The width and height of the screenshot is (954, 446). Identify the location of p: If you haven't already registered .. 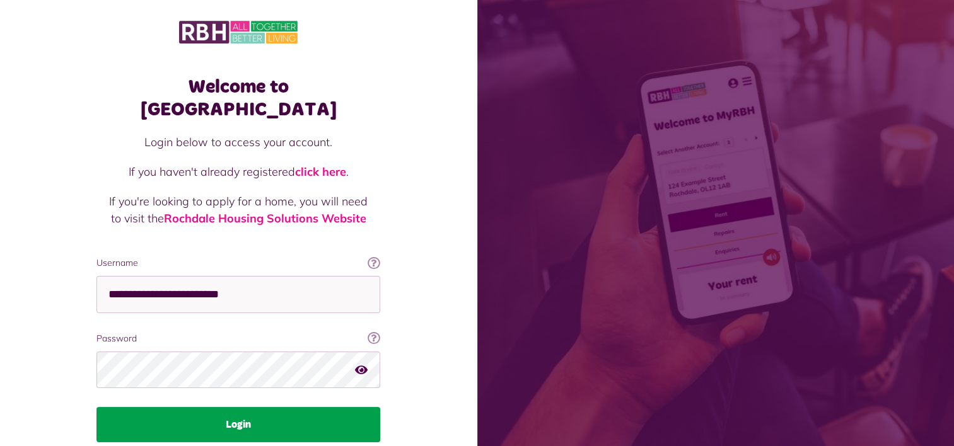
(238, 171).